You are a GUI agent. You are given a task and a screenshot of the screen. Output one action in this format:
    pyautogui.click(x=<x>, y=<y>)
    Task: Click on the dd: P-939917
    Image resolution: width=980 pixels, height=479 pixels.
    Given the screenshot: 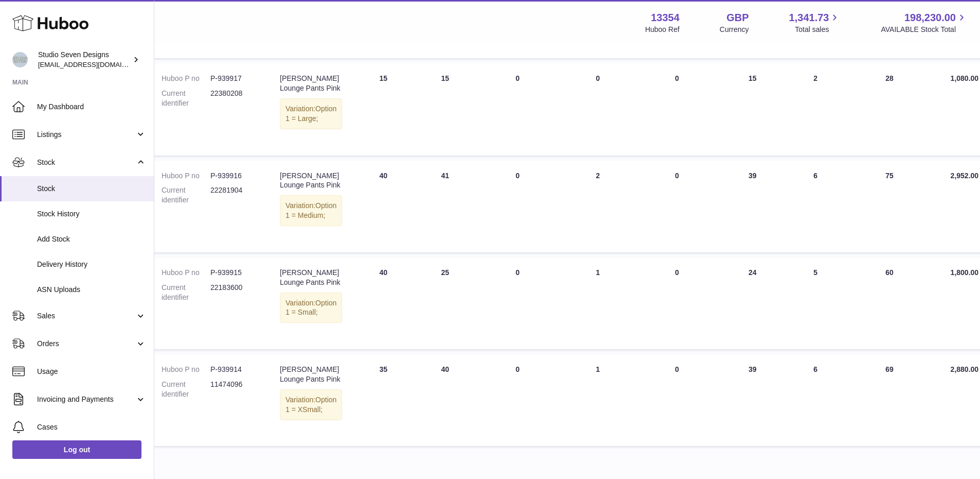 What is the action you would take?
    pyautogui.click(x=234, y=78)
    